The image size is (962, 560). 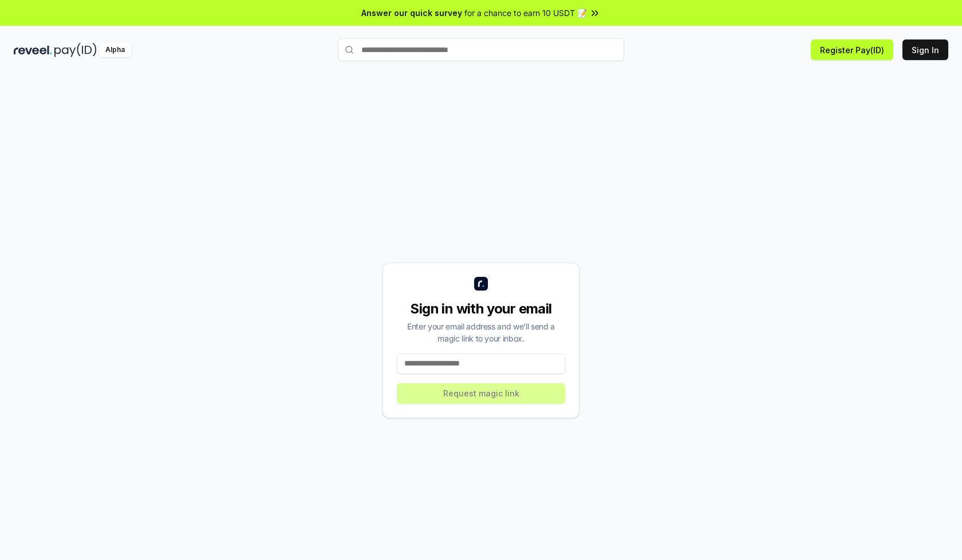 I want to click on span: Answer our quick survey, so click(x=412, y=12).